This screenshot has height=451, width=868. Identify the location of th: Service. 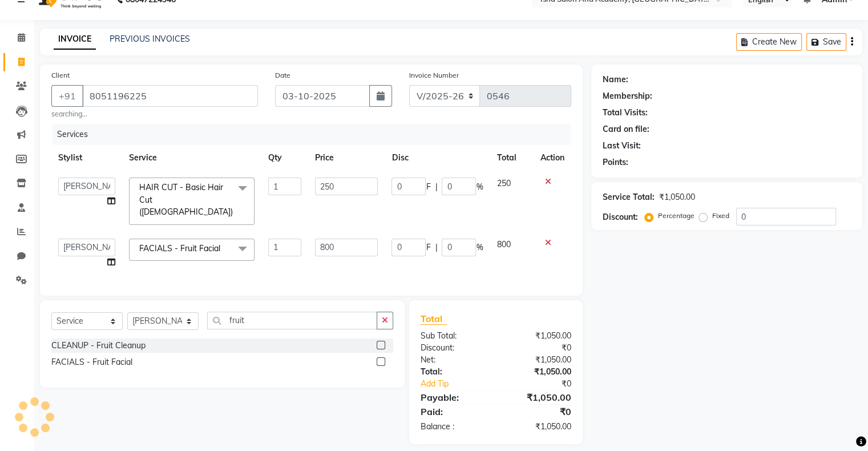
(192, 158).